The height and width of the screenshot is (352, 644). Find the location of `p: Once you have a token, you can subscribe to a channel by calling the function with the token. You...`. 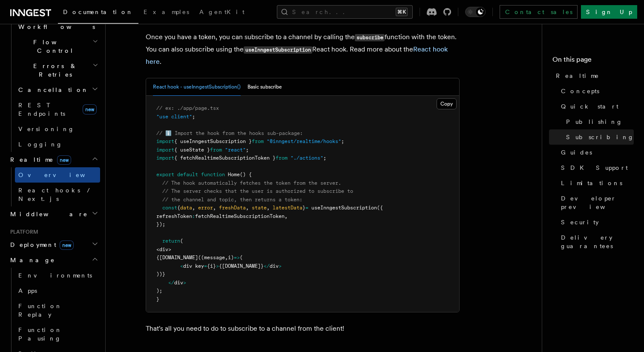

p: Once you have a token, you can subscribe to a channel by calling the function with the token. You... is located at coordinates (302, 49).